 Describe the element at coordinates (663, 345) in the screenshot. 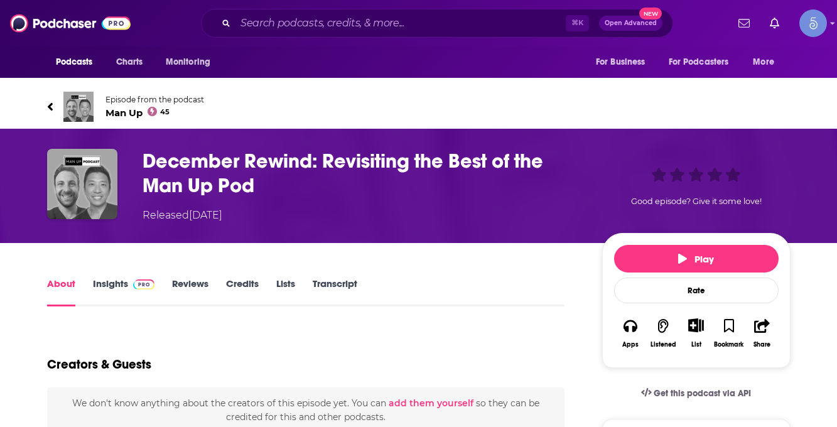

I see `div: Listened` at that location.